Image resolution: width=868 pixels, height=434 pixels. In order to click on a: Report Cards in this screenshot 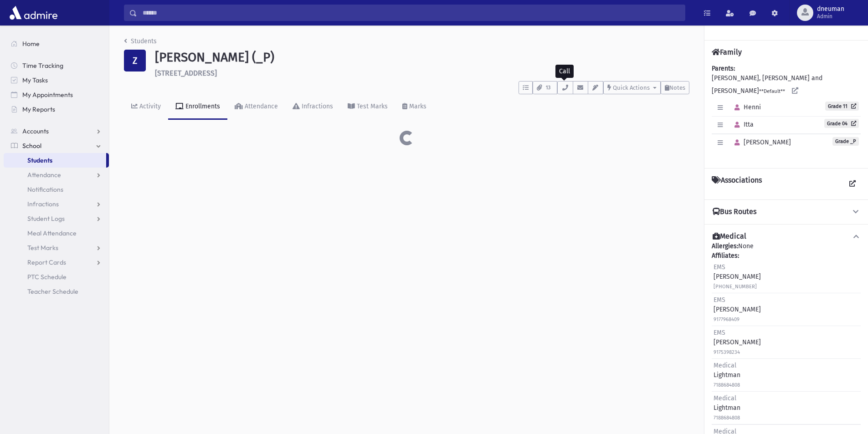, I will do `click(56, 262)`.